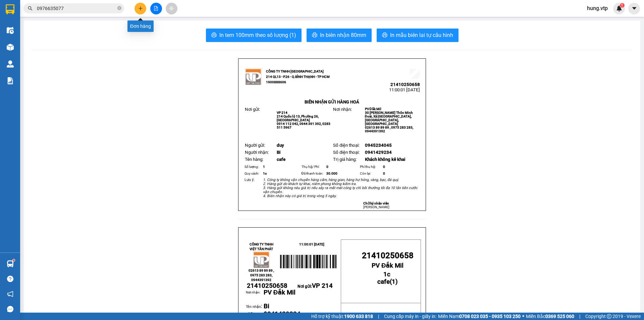 This screenshot has width=644, height=320. Describe the element at coordinates (156, 8) in the screenshot. I see `span: file-add` at that location.